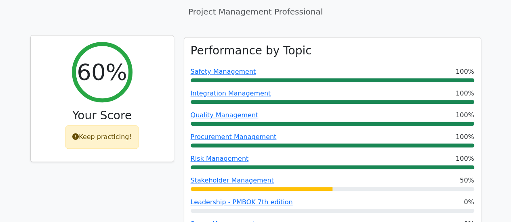 Image resolution: width=511 pixels, height=222 pixels. What do you see at coordinates (102, 137) in the screenshot?
I see `div: Keep practicing!` at bounding box center [102, 137].